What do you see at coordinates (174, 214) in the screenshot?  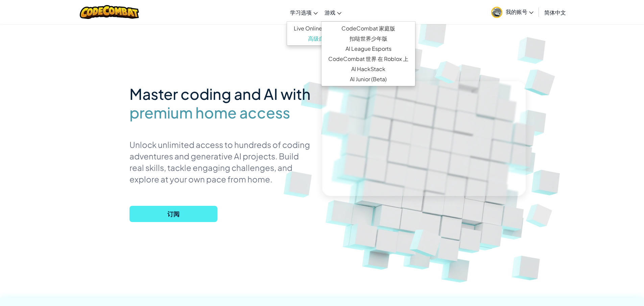 I see `button: 订阅` at bounding box center [174, 214].